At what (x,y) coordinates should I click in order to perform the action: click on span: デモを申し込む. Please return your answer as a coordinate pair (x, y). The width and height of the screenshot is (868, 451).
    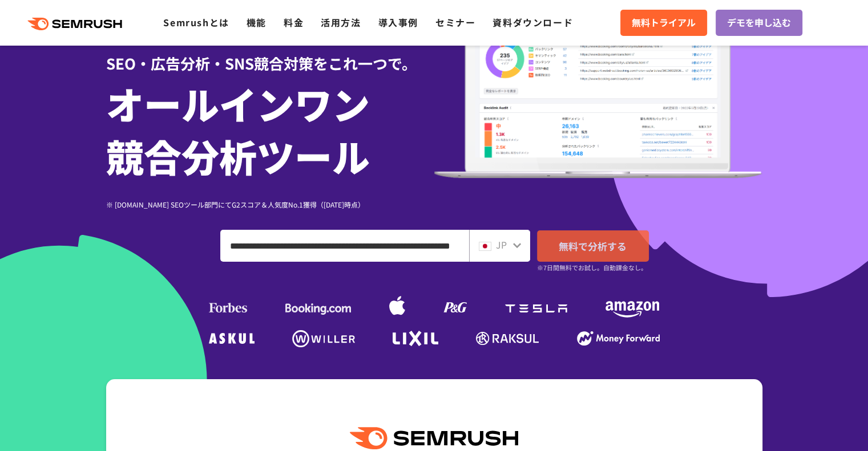
    Looking at the image, I should click on (759, 23).